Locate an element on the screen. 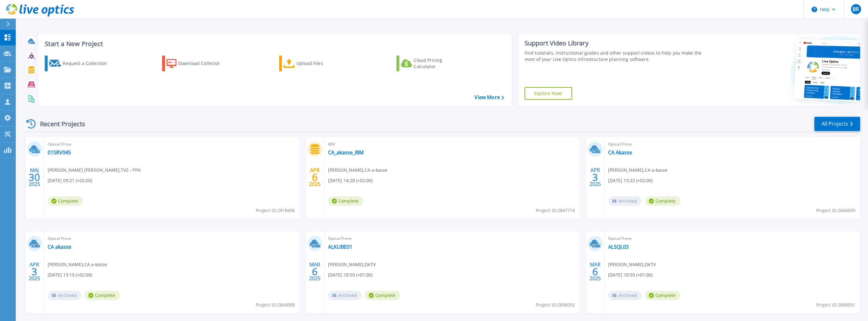 The height and width of the screenshot is (321, 868). span: Project ID: 2918496 is located at coordinates (275, 210).